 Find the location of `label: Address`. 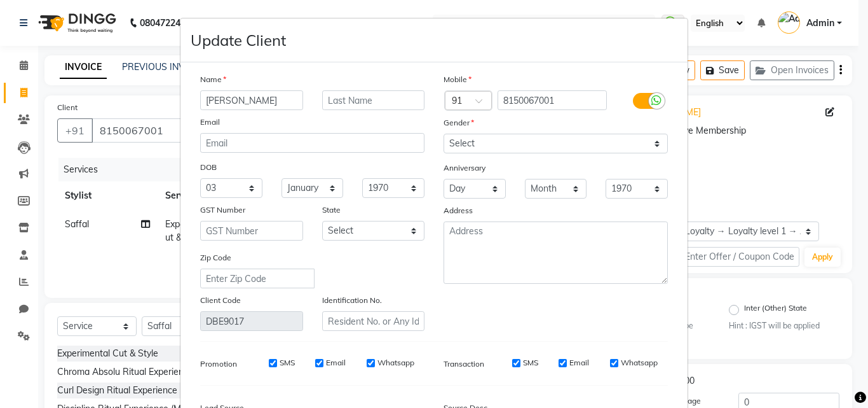

label: Address is located at coordinates (458, 211).